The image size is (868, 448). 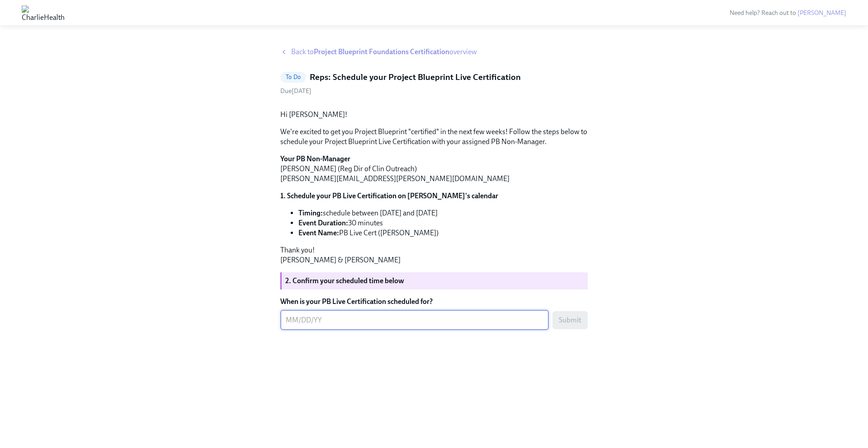 I want to click on span: Need help? Reach out to, so click(x=788, y=12).